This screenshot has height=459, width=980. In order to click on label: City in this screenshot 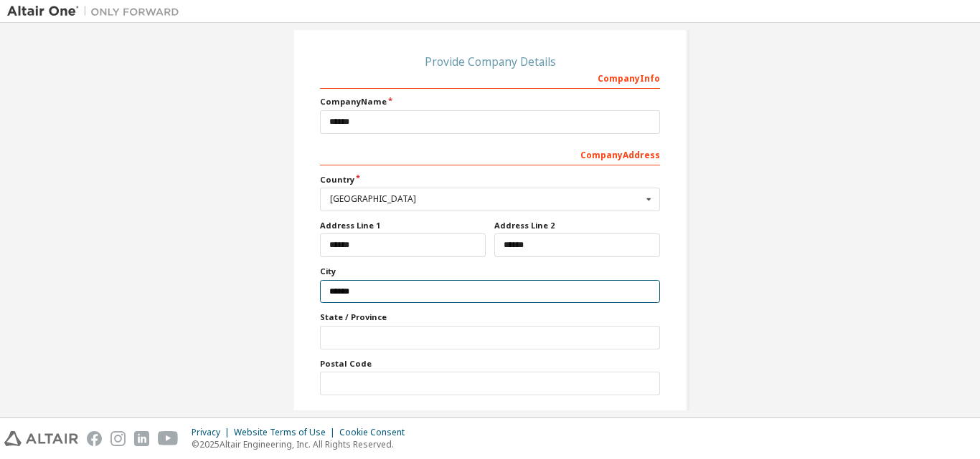, I will do `click(490, 271)`.